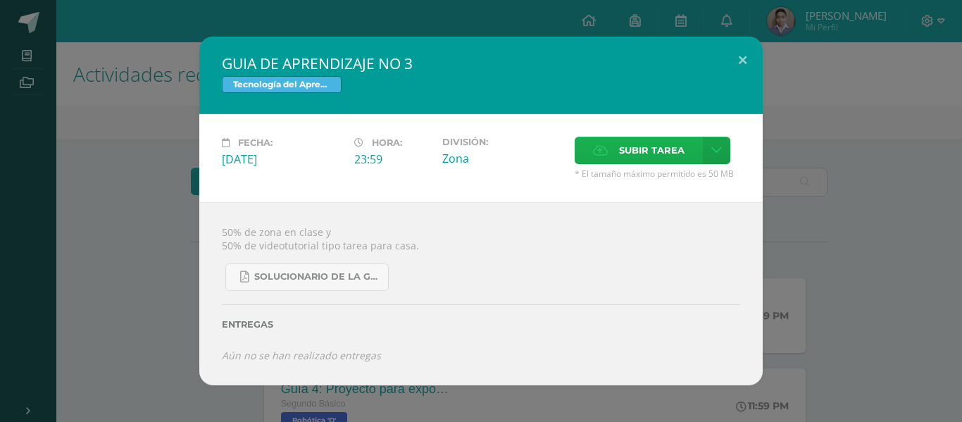  What do you see at coordinates (392, 159) in the screenshot?
I see `div: 23:59` at bounding box center [392, 159].